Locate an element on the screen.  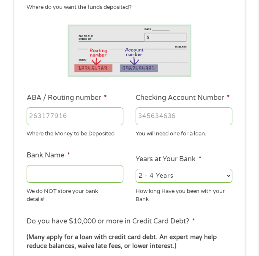
div: Where do you want the funds deposited? is located at coordinates (129, 8).